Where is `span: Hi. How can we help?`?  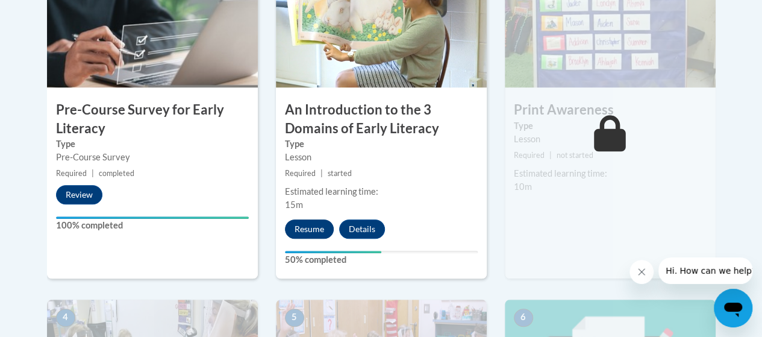
span: Hi. How can we help? is located at coordinates (52, 13).